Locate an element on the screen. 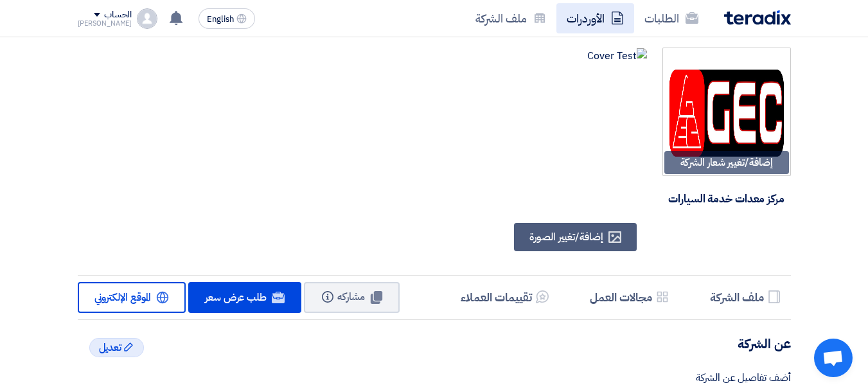 The image size is (868, 390). img: Cover Test is located at coordinates (617, 56).